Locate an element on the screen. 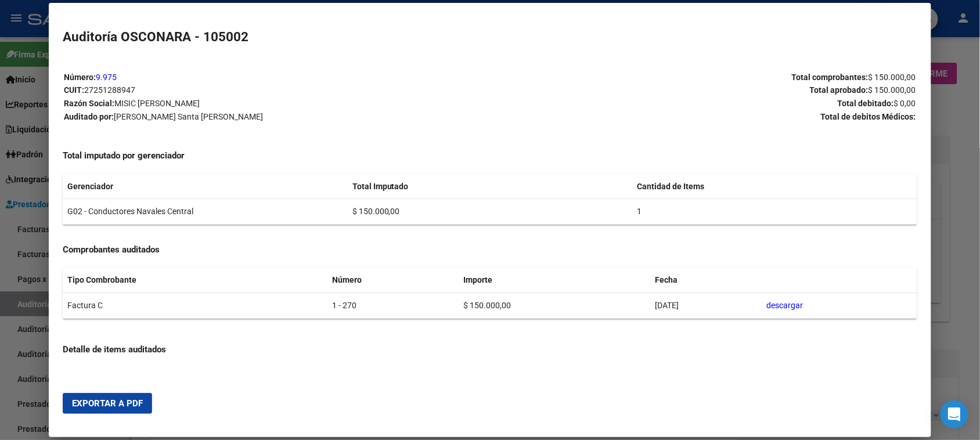 The width and height of the screenshot is (980, 440). p: Total debitado: is located at coordinates (703, 103).